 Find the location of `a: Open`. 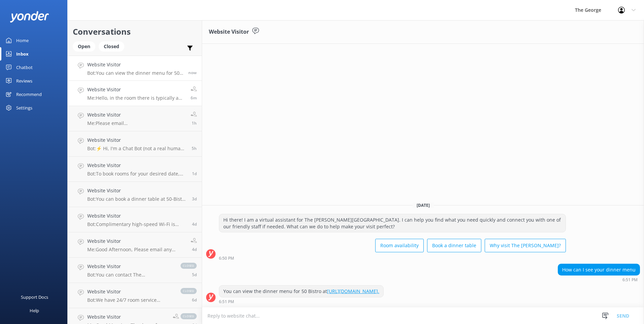

a: Open is located at coordinates (86, 46).